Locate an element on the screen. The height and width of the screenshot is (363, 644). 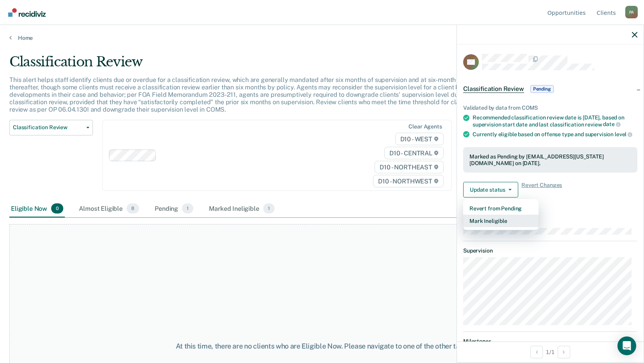
span: Revert Changes is located at coordinates (542, 190).